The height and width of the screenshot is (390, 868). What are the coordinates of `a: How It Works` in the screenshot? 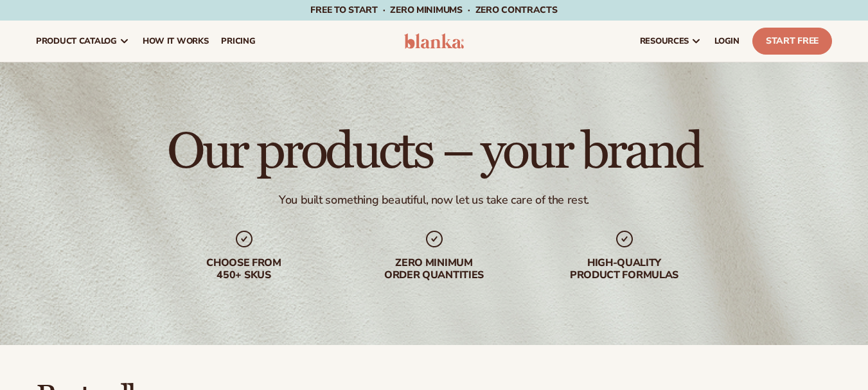 It's located at (175, 41).